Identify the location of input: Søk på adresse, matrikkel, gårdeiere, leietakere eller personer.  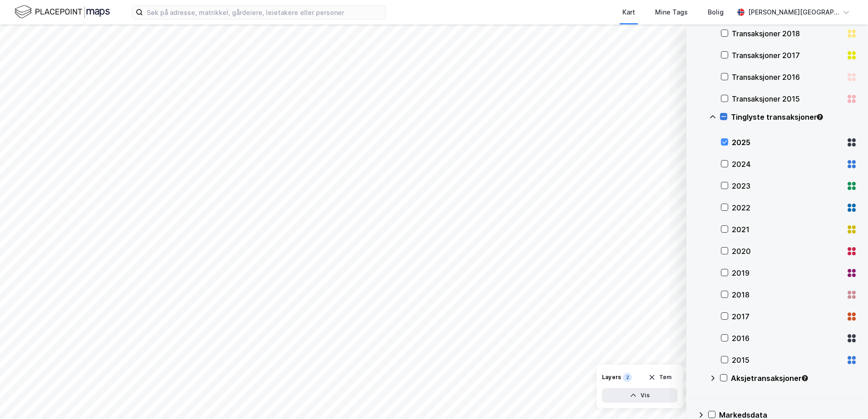
(264, 12).